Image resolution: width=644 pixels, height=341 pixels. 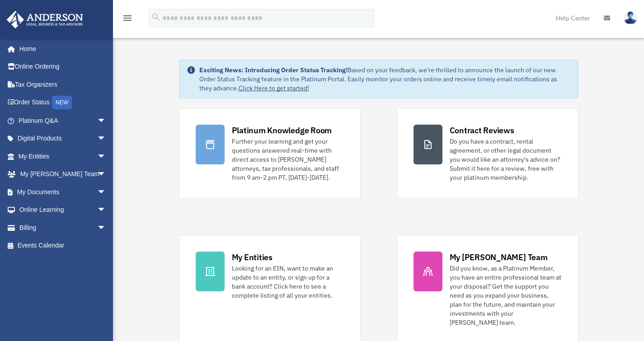 What do you see at coordinates (273, 70) in the screenshot?
I see `strong: Exciting News: Introducing Order Status Tracking!` at bounding box center [273, 70].